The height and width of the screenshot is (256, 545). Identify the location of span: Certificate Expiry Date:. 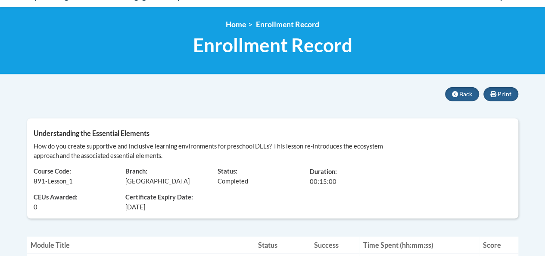
(165, 197).